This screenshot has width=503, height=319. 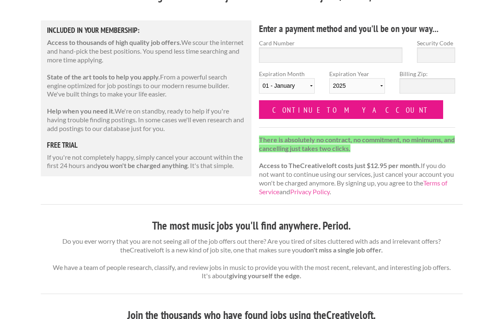 What do you see at coordinates (252, 259) in the screenshot?
I see `p: Do you ever worry that you are not seeing all of the job offers out there? Are you tired of sites...` at bounding box center [252, 259].